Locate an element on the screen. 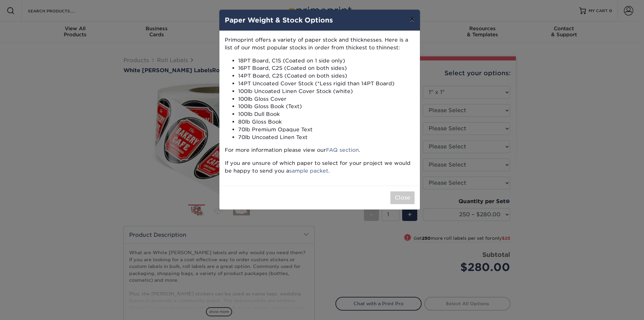  li: 80lb Gloss Book is located at coordinates (326, 122).